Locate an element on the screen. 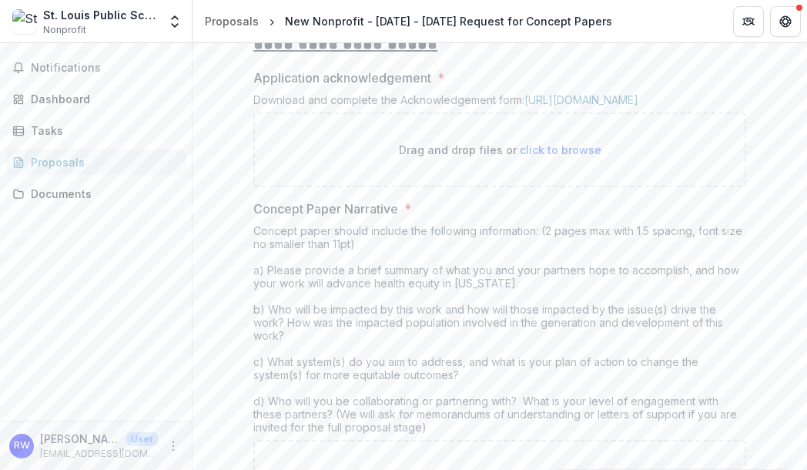 The image size is (807, 470). p: Drag and drop files or is located at coordinates (500, 149).